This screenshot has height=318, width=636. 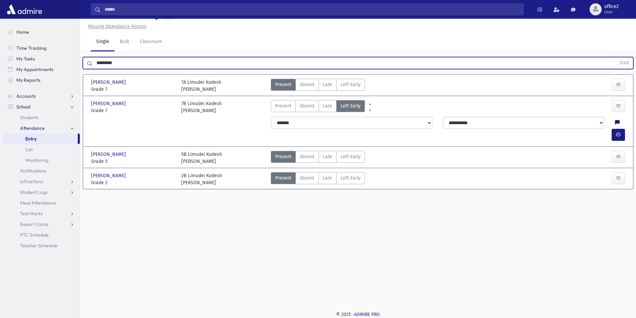 I want to click on span: Meal Attendance, so click(x=38, y=203).